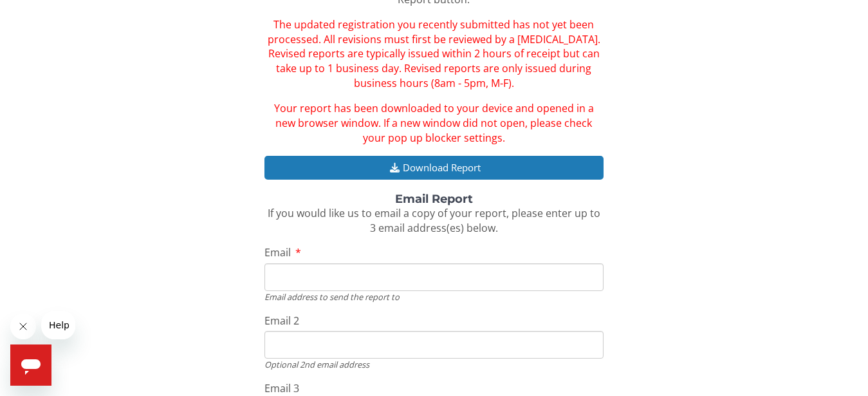 The image size is (868, 396). I want to click on span: Email 3, so click(282, 388).